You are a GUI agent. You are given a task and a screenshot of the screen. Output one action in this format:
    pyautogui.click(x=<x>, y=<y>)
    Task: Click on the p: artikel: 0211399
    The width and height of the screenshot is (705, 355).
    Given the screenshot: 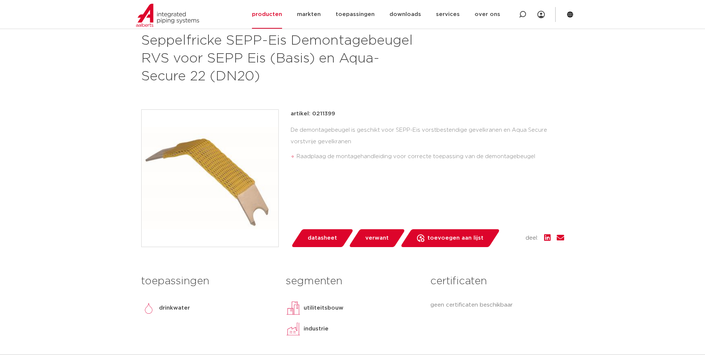 What is the action you would take?
    pyautogui.click(x=313, y=114)
    